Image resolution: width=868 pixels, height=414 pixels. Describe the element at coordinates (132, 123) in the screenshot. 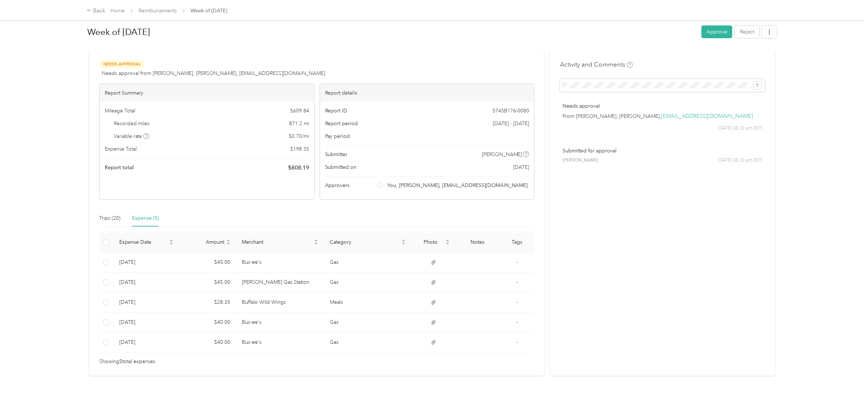

I see `span: Recorded miles` at that location.